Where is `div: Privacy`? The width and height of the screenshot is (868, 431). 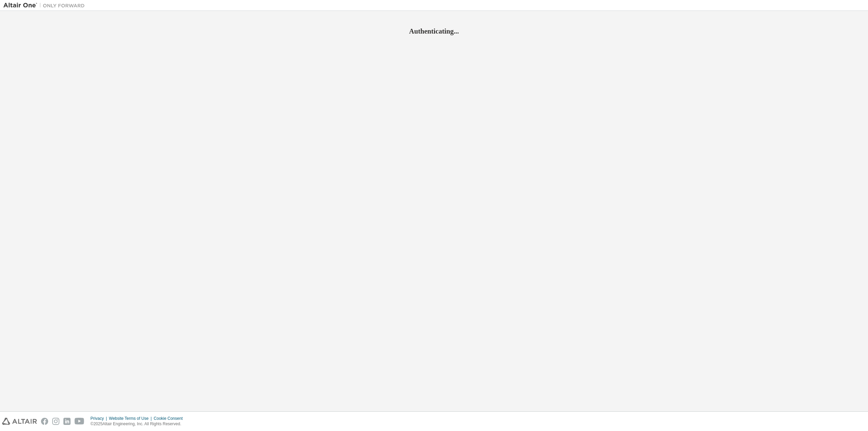 div: Privacy is located at coordinates (100, 418).